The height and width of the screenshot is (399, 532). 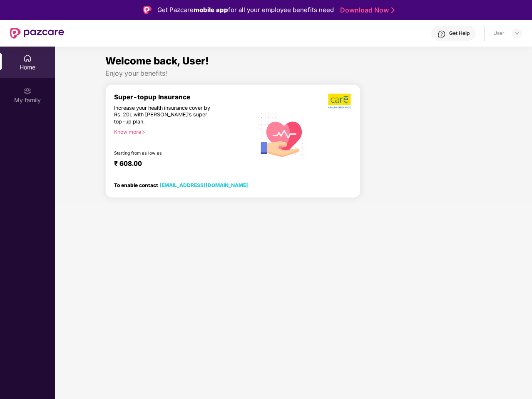 I want to click on span: right, so click(x=143, y=132).